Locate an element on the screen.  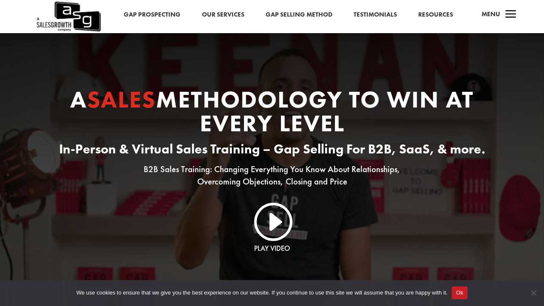
a: Gap Selling Method is located at coordinates (299, 15).